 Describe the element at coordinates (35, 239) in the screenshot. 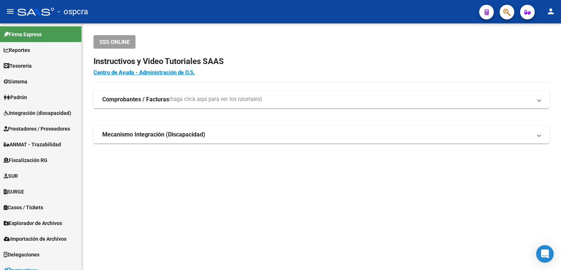

I see `span: Importación de Archivos` at that location.